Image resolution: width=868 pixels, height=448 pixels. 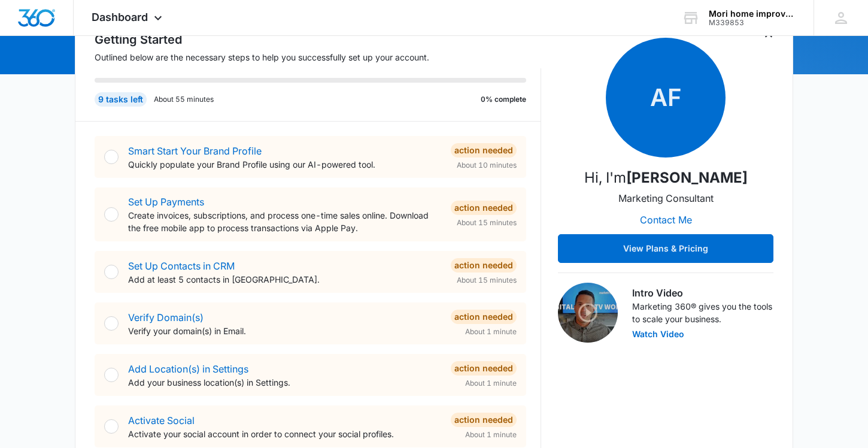 What do you see at coordinates (195, 151) in the screenshot?
I see `a: Smart Start Your Brand Profile` at bounding box center [195, 151].